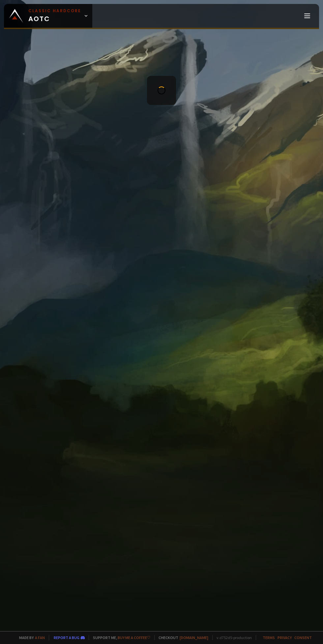 The height and width of the screenshot is (644, 323). What do you see at coordinates (285, 638) in the screenshot?
I see `a: Privacy` at bounding box center [285, 638].